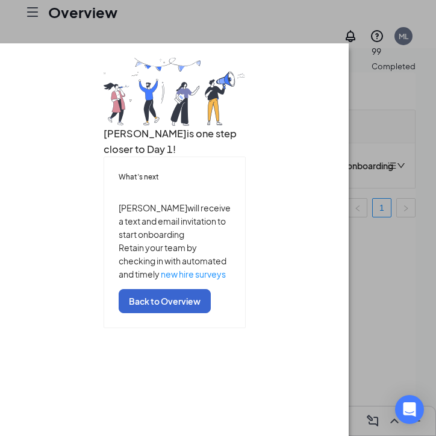 Image resolution: width=436 pixels, height=436 pixels. Describe the element at coordinates (410, 410) in the screenshot. I see `div: Open Intercom Messenger` at that location.